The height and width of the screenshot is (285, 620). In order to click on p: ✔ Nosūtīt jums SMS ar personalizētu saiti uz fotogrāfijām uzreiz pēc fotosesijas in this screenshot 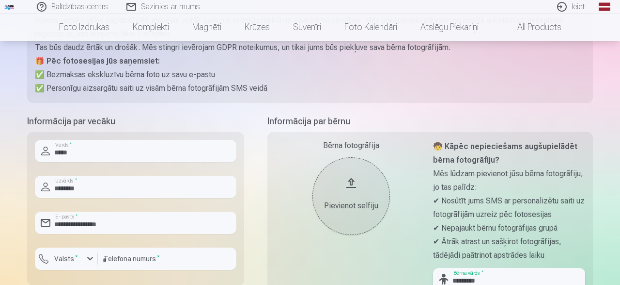, I will do `click(509, 207)`.